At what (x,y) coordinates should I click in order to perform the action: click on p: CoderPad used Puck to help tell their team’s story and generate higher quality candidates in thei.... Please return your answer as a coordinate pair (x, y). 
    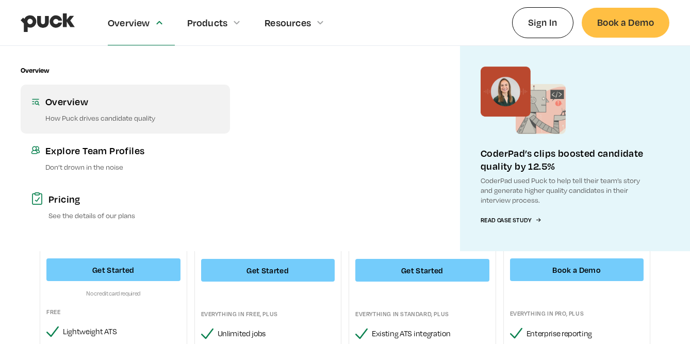
    Looking at the image, I should click on (565, 190).